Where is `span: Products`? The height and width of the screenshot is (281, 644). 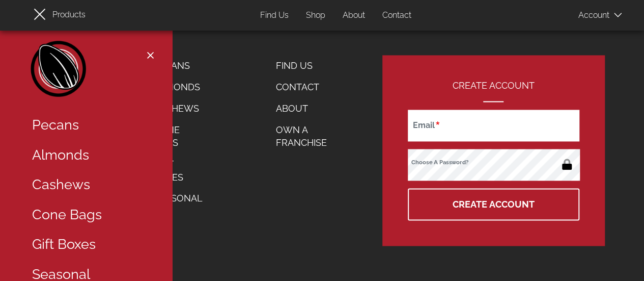
span: Products is located at coordinates (69, 15).